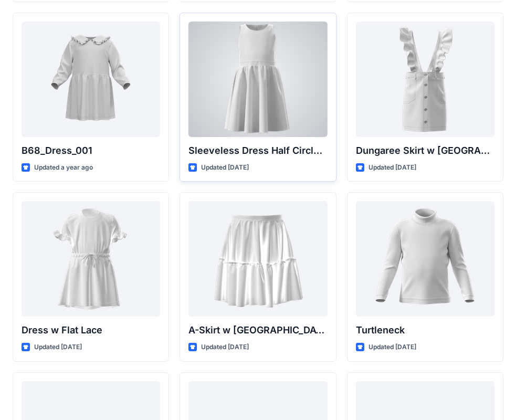 Image resolution: width=516 pixels, height=420 pixels. I want to click on p: Updated a year ago, so click(63, 168).